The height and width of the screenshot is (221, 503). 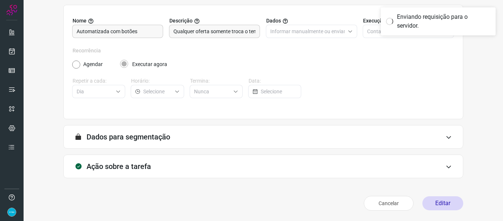 I want to click on span: Execução, so click(x=374, y=21).